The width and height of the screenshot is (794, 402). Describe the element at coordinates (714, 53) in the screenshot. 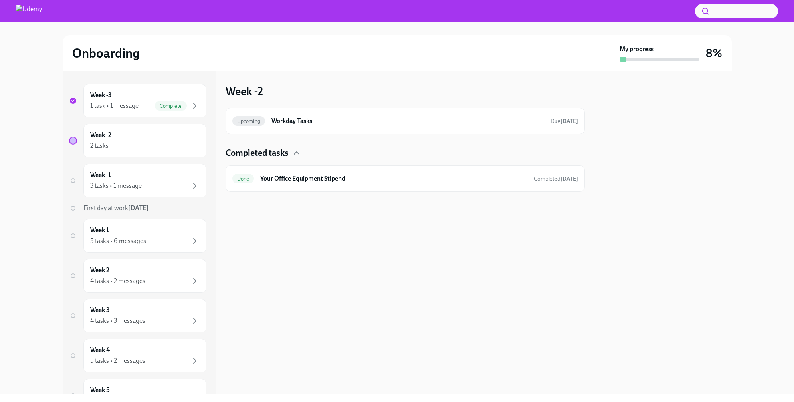

I see `h3: 8%` at that location.